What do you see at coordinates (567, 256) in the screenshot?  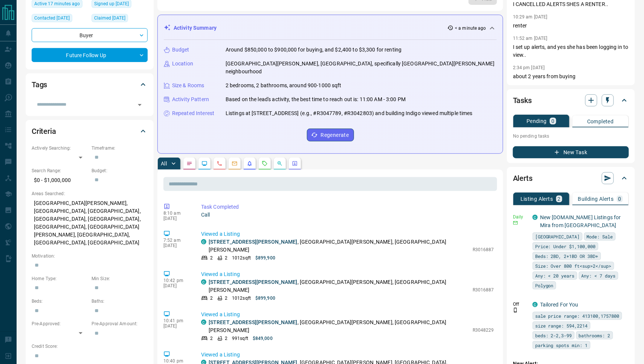 I see `span: Beds: 2BD, 2+1BD OR 3BD+` at bounding box center [567, 256].